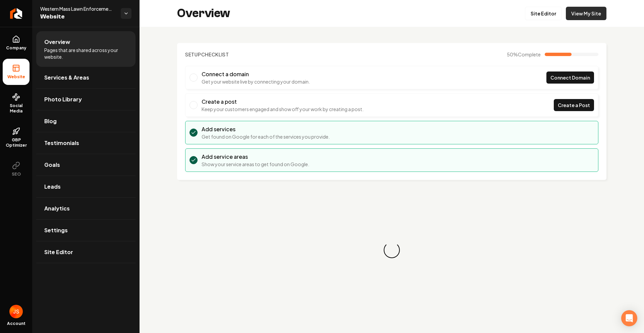 The width and height of the screenshot is (644, 333). What do you see at coordinates (193, 54) in the screenshot?
I see `span: Setup` at bounding box center [193, 54].